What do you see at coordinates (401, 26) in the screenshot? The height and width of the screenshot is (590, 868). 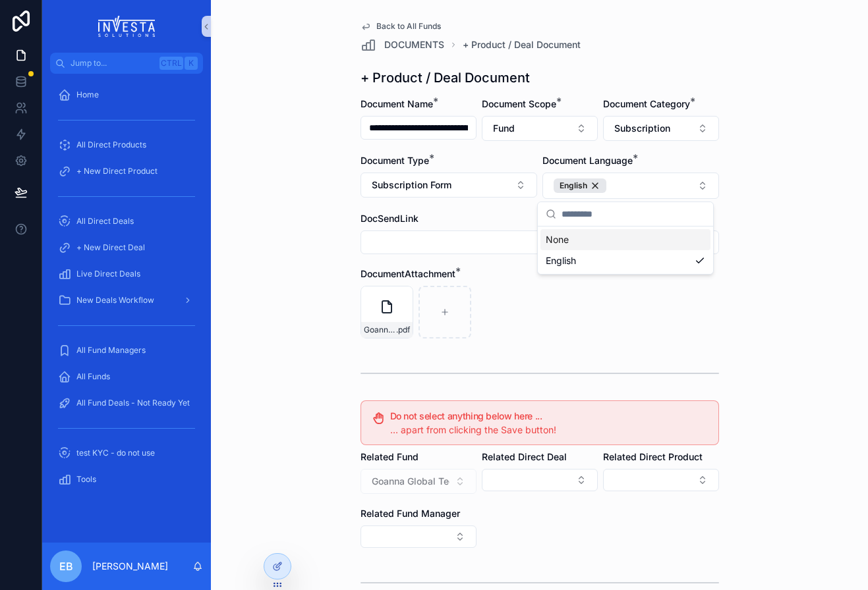 I see `a: Back to All Funds` at bounding box center [401, 26].